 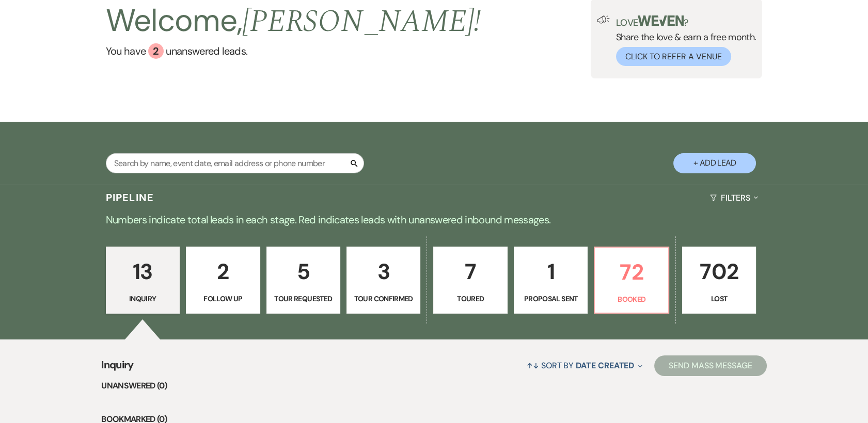 I want to click on a: 2Follow Up, so click(x=222, y=280).